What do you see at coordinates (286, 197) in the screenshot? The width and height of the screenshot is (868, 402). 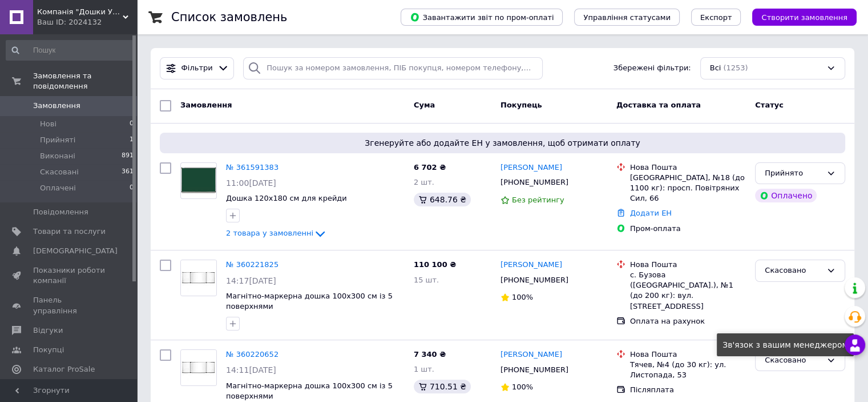 I see `a: Дошка 120х180 см для крейди` at bounding box center [286, 197].